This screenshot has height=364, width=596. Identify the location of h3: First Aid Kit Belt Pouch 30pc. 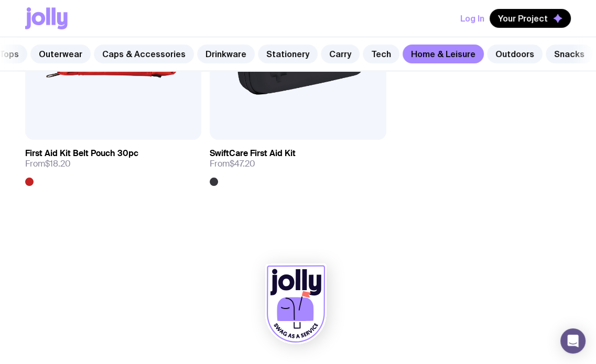
(82, 153).